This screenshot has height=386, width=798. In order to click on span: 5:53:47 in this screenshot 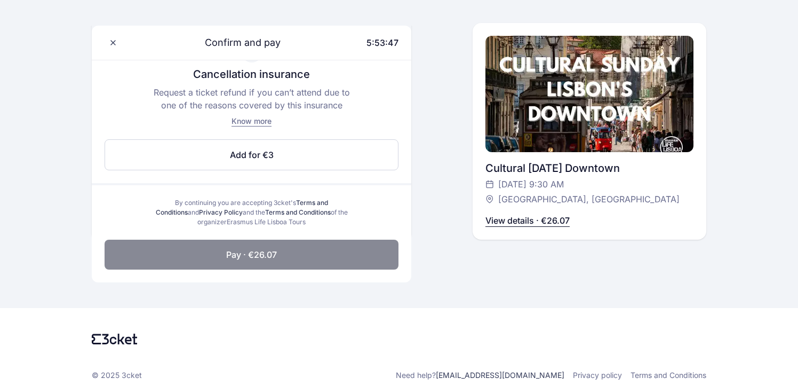, I will do `click(382, 43)`.